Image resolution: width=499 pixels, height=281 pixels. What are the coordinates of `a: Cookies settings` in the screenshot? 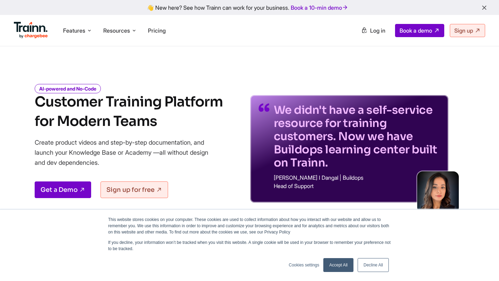 It's located at (304, 265).